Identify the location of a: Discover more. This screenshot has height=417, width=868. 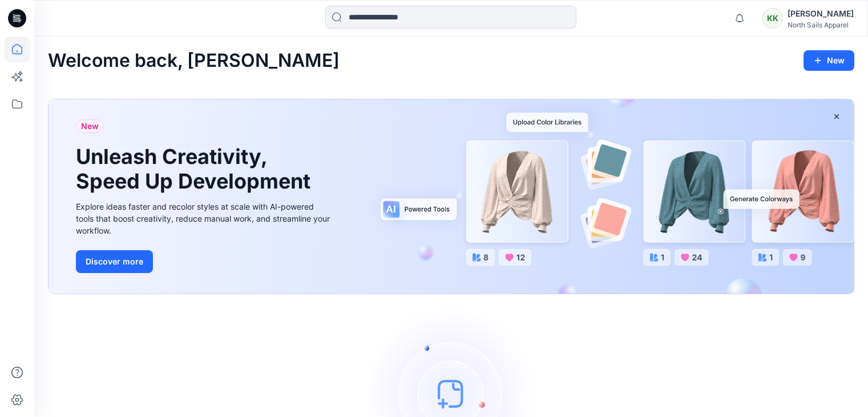
(205, 261).